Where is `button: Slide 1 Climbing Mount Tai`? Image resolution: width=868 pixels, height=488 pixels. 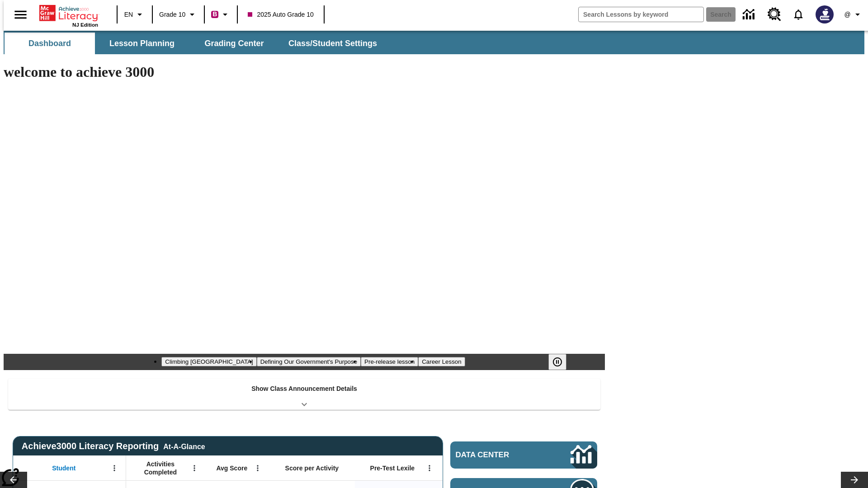
button: Slide 1 Climbing Mount Tai is located at coordinates (209, 361).